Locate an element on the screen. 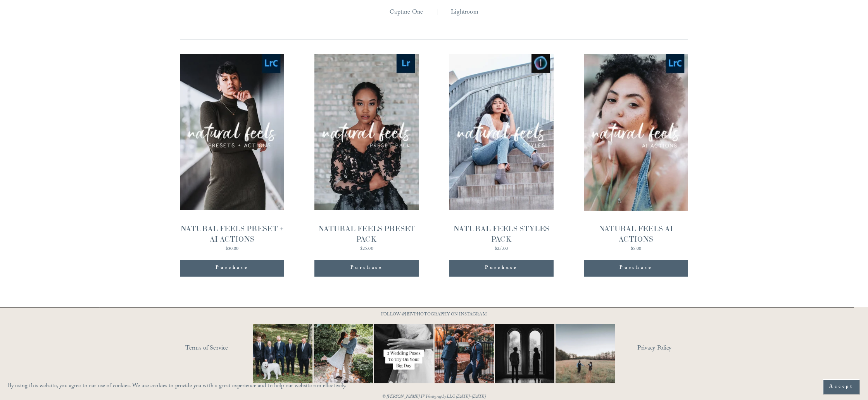 The width and height of the screenshot is (868, 400). a: NATURAL FEELS PRESET + AI ACTIONS is located at coordinates (232, 152).